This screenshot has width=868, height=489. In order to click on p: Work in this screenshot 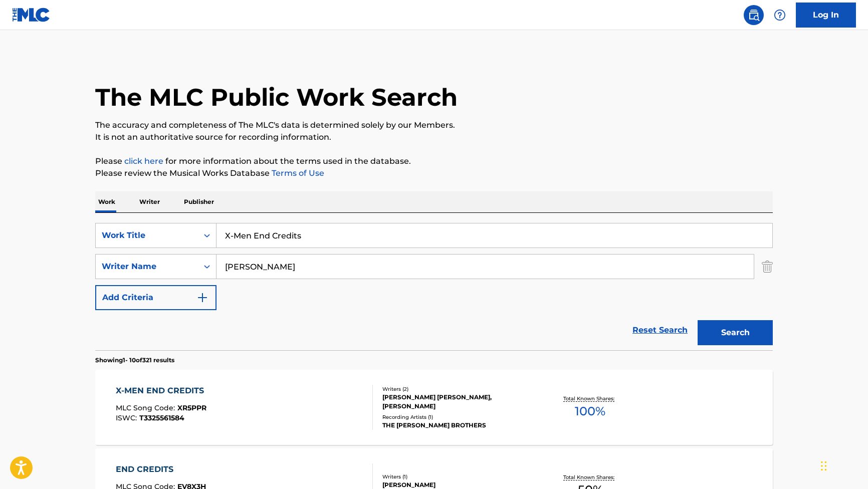, I will do `click(107, 202)`.